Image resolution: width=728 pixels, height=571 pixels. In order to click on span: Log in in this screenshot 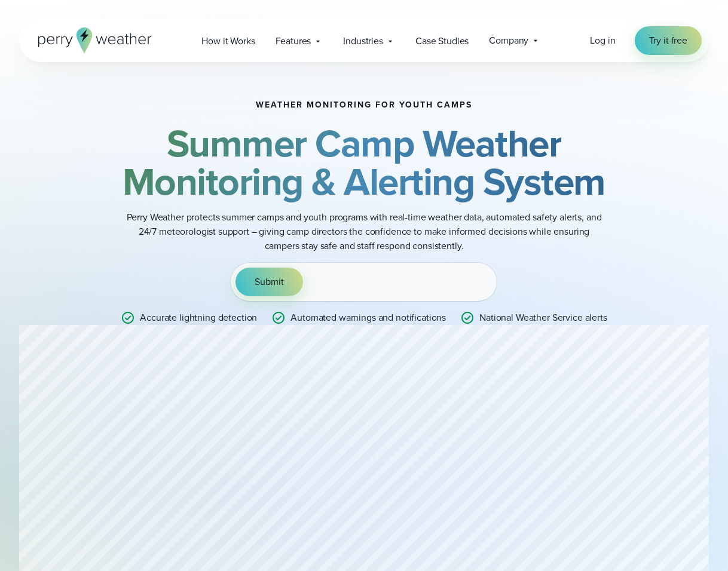, I will do `click(603, 40)`.